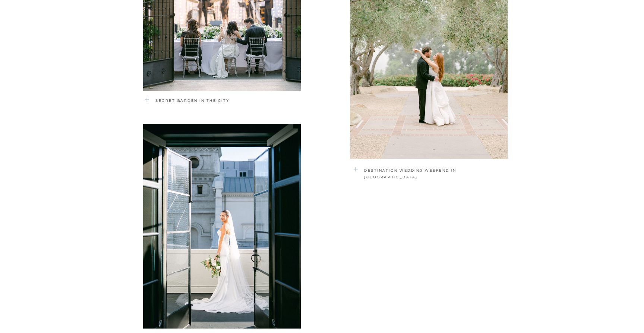  What do you see at coordinates (225, 103) in the screenshot?
I see `p: secret garden in the City` at bounding box center [225, 103].